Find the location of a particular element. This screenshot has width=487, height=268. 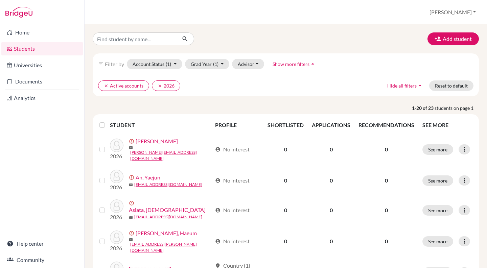

button: Show more filtersarrow_drop_up is located at coordinates (294, 64).